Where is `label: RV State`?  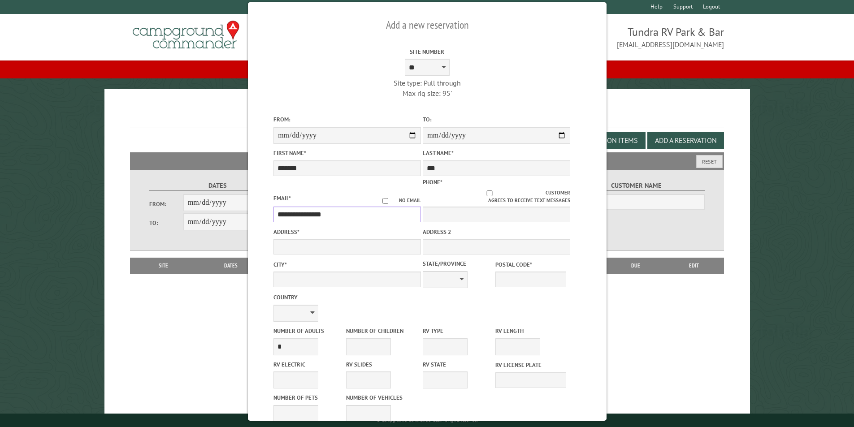
label: RV State is located at coordinates (458, 365).